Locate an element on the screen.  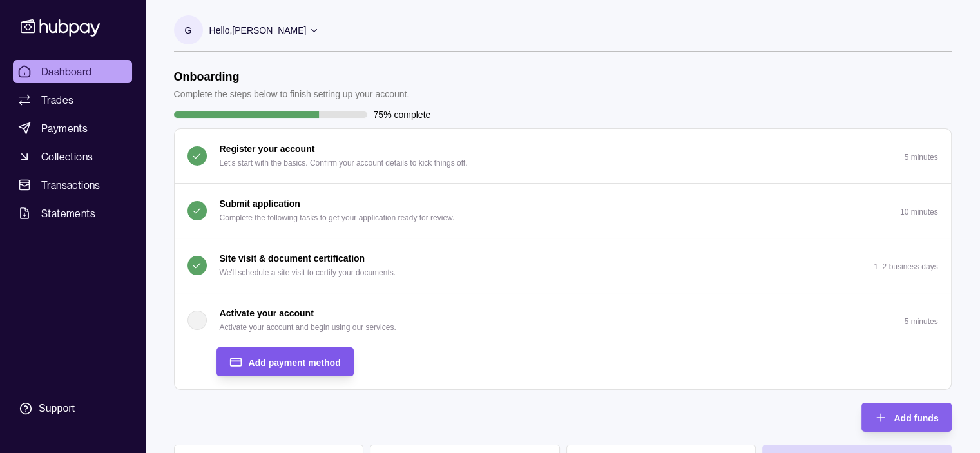
p: Complete the steps below to finish setting up your account. is located at coordinates (292, 94).